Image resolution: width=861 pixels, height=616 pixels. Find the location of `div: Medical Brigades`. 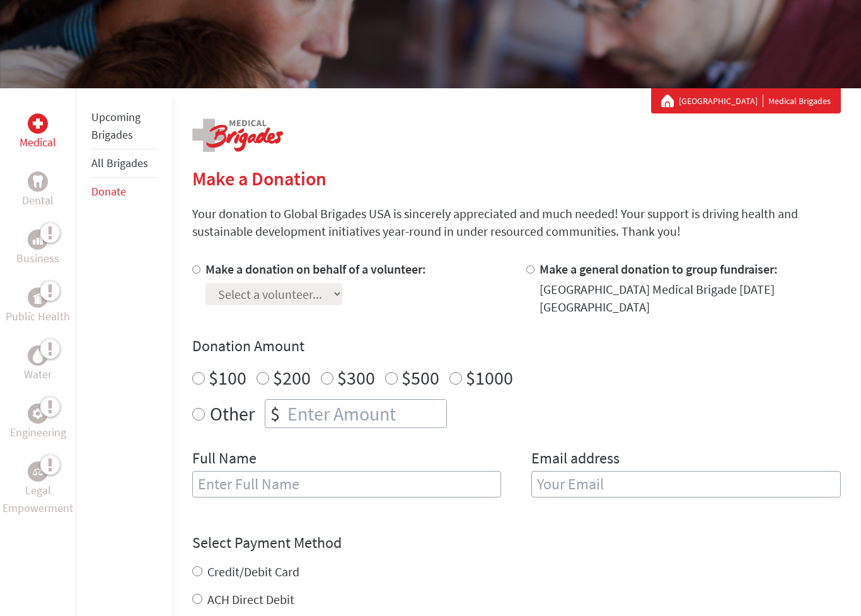

div: Medical Brigades is located at coordinates (746, 101).